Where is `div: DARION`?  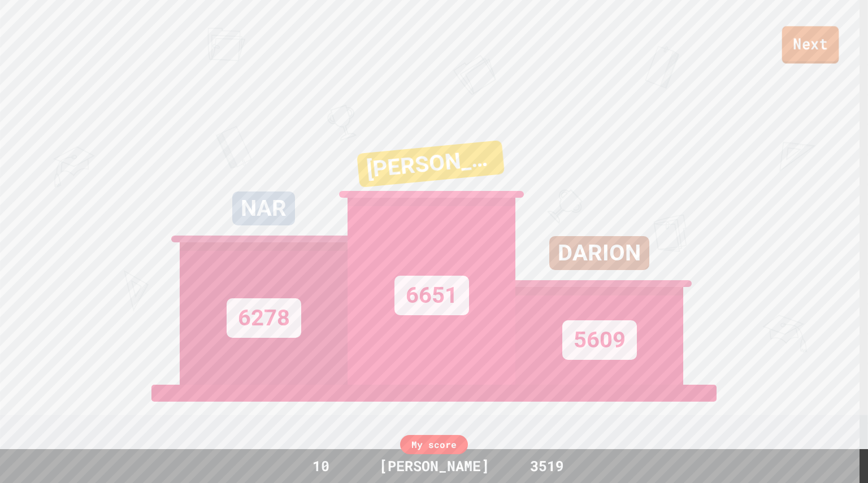
div: DARION is located at coordinates (599, 253).